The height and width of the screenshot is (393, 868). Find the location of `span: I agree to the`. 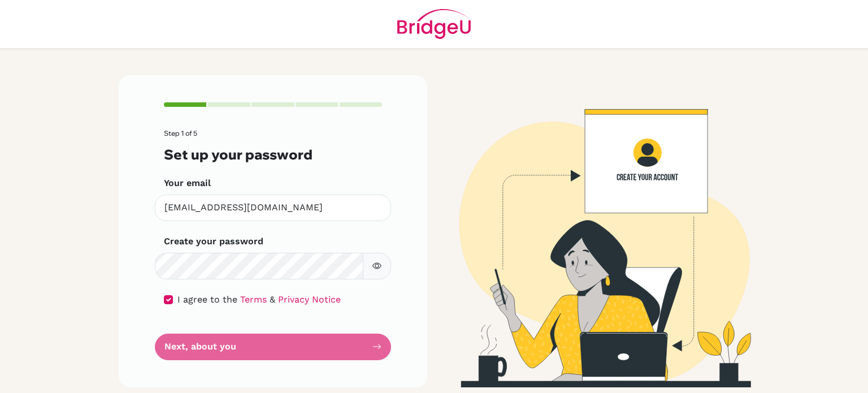

span: I agree to the is located at coordinates (207, 299).